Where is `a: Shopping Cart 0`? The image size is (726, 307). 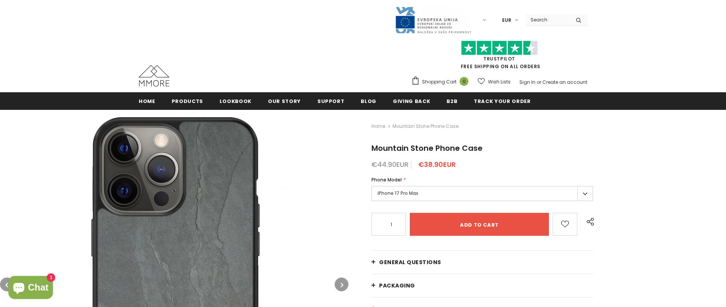
a: Shopping Cart 0 is located at coordinates (441, 82).